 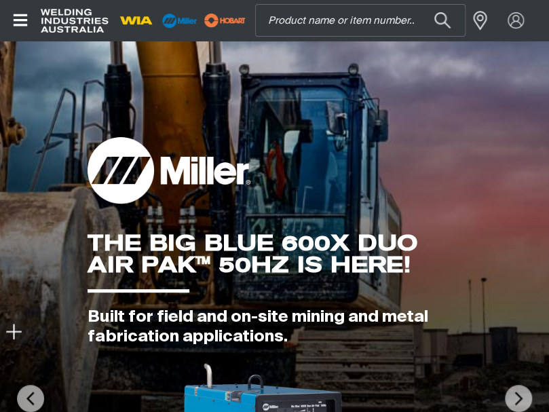 I want to click on div: THE BIG BLUE 600X DUO AIR PAK™ 50HZ IS HERE!, so click(x=274, y=254).